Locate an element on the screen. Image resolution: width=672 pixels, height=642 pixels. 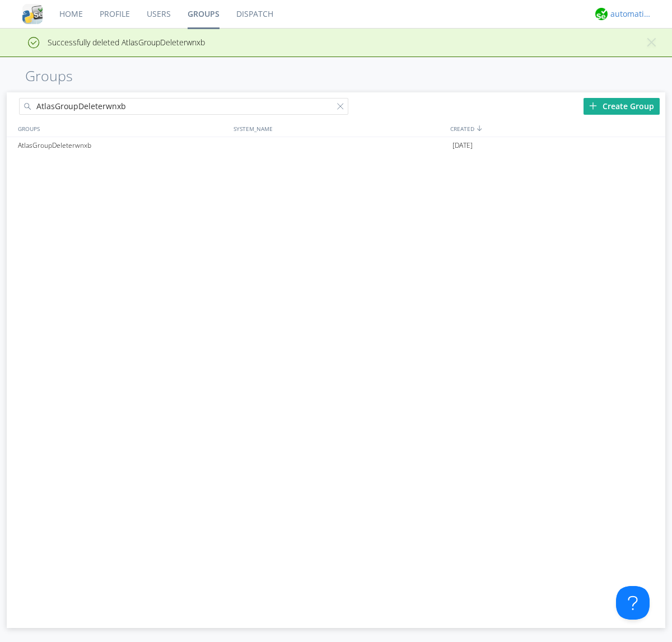
div: SYSTEM_NAME is located at coordinates (338, 128).